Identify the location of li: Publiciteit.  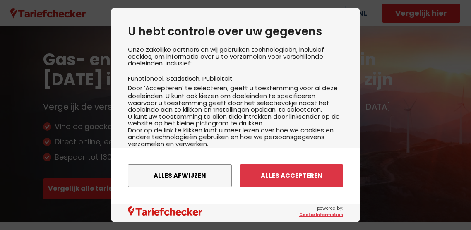
(217, 78).